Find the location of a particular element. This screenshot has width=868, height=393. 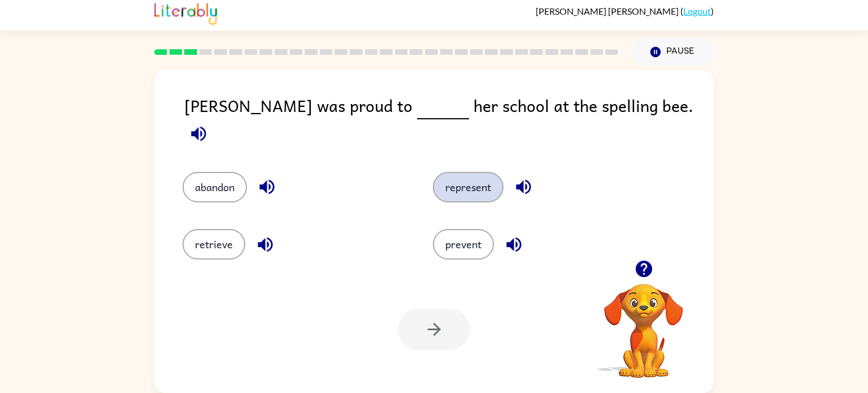

a: Logout is located at coordinates (697, 11).